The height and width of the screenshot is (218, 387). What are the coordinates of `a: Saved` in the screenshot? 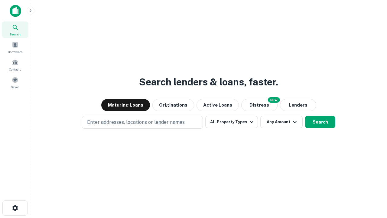 It's located at (15, 82).